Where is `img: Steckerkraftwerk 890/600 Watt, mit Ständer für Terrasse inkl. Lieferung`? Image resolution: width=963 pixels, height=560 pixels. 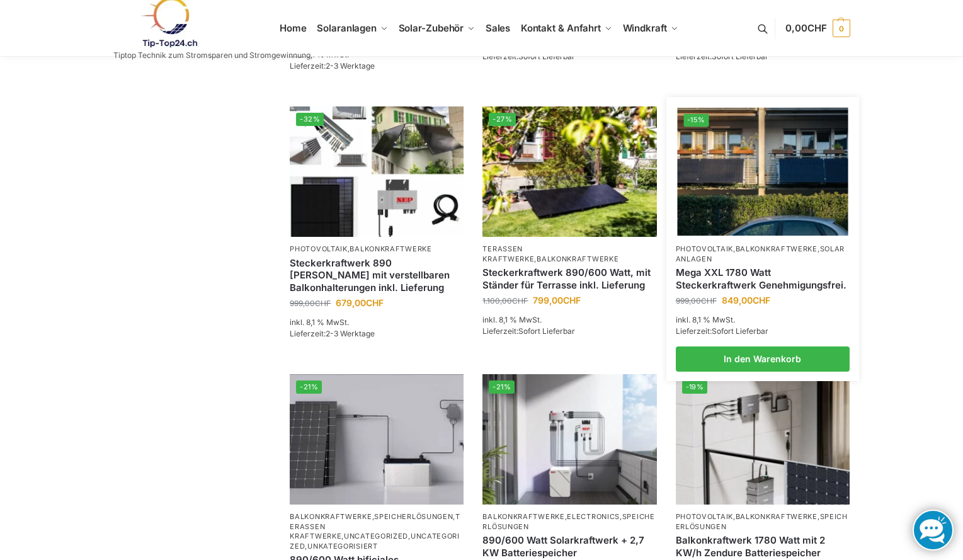
img: Steckerkraftwerk 890/600 Watt, mit Ständer für Terrasse inkl. Lieferung is located at coordinates (569, 171).